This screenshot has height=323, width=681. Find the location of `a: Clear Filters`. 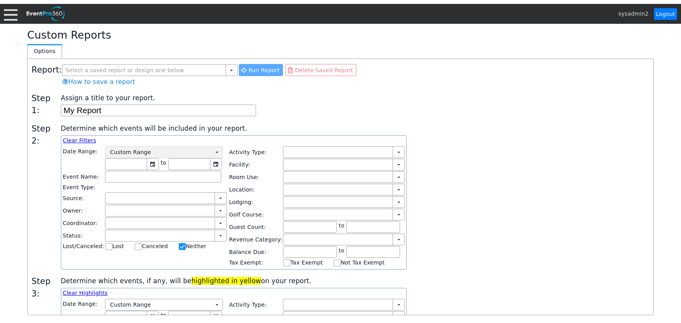

a: Clear Filters is located at coordinates (80, 140).